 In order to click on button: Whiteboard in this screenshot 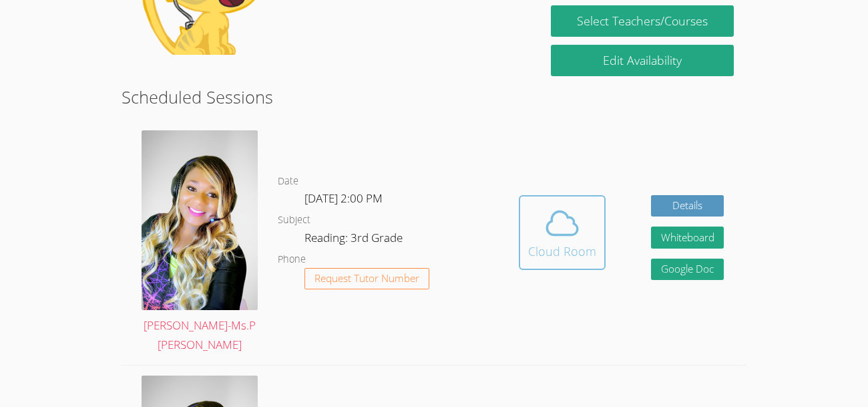, I will do `click(688, 237)`.